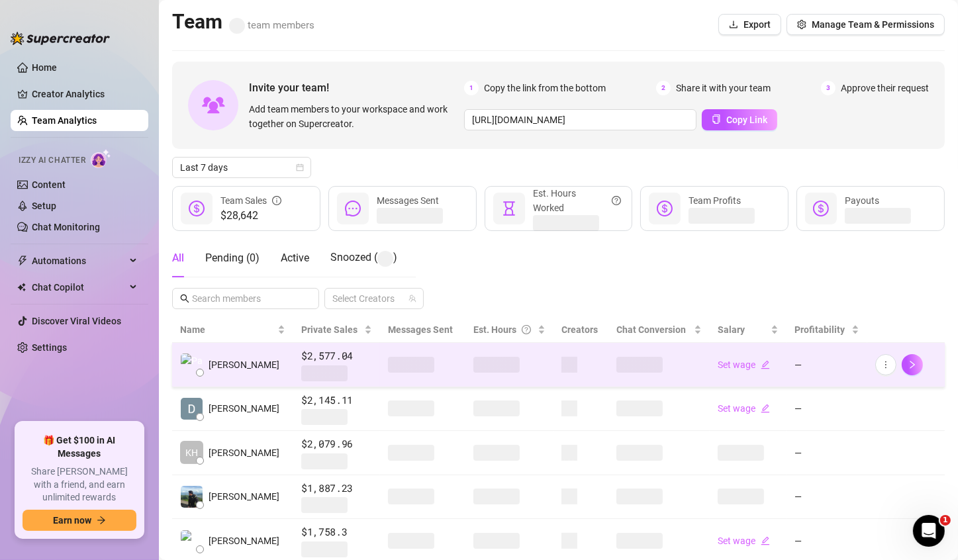 This screenshot has width=958, height=560. Describe the element at coordinates (49, 347) in the screenshot. I see `a: Settings` at that location.